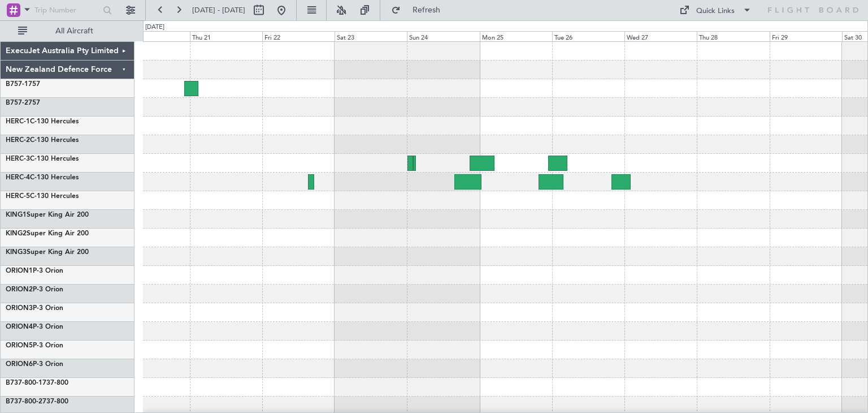 The image size is (868, 413). Describe the element at coordinates (42, 122) in the screenshot. I see `a: HERC-1C-130 Hercules` at that location.